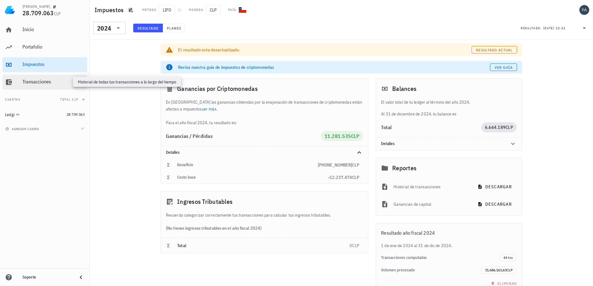 The height and width of the screenshot is (286, 593). I want to click on div: Recuerda categorizar correctamente tus transacciones para calcular tus ingresos tributables., so click(264, 215).